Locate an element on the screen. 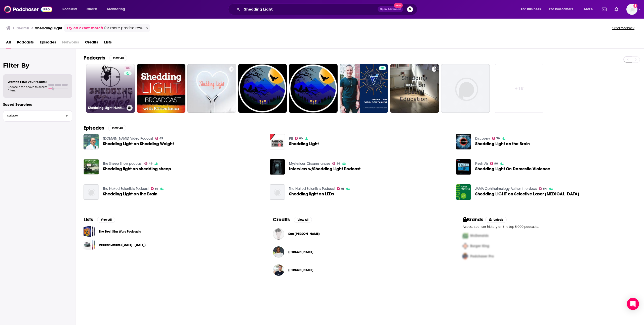 The image size is (644, 325). button: Larry MilburnLarry Milburn is located at coordinates (359, 270).